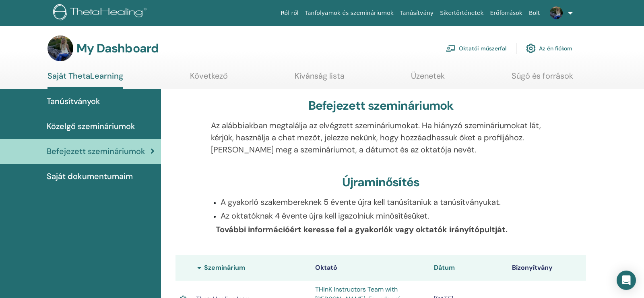 This screenshot has width=644, height=298. I want to click on img: cog.svg, so click(531, 48).